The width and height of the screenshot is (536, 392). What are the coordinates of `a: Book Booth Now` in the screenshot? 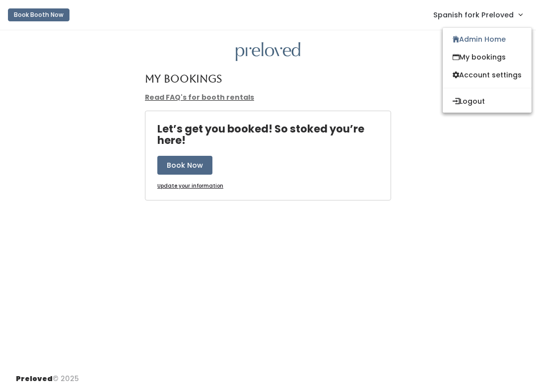 It's located at (39, 15).